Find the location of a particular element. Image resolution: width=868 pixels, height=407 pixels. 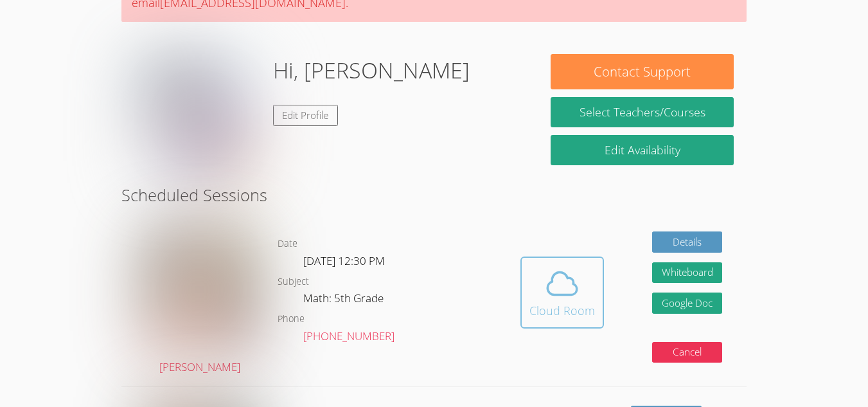

button: Cloud Room is located at coordinates (562, 292).